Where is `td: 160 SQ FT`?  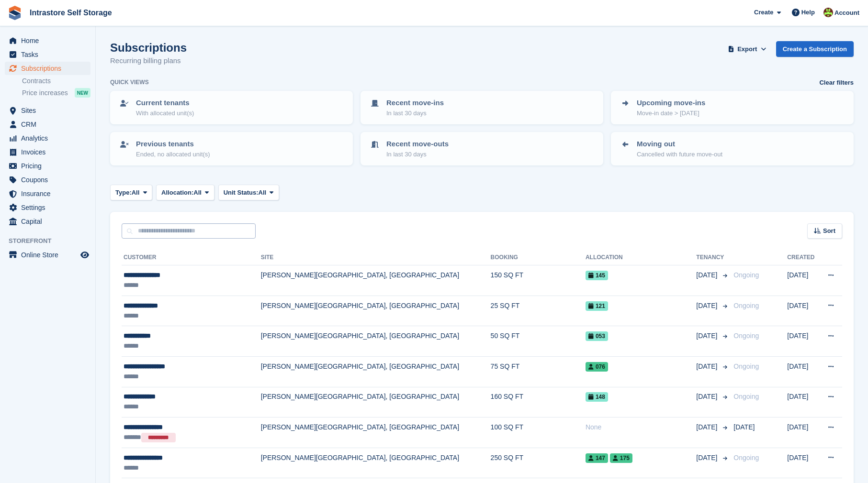 td: 160 SQ FT is located at coordinates (538, 402).